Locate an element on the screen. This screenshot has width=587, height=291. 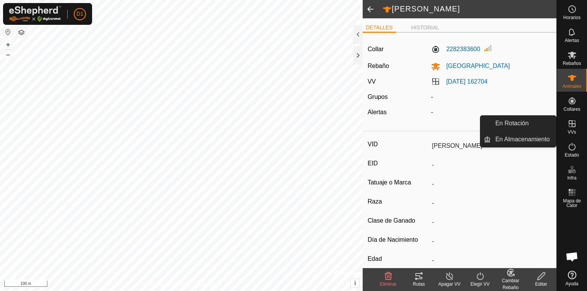
button: i is located at coordinates (355, 283).